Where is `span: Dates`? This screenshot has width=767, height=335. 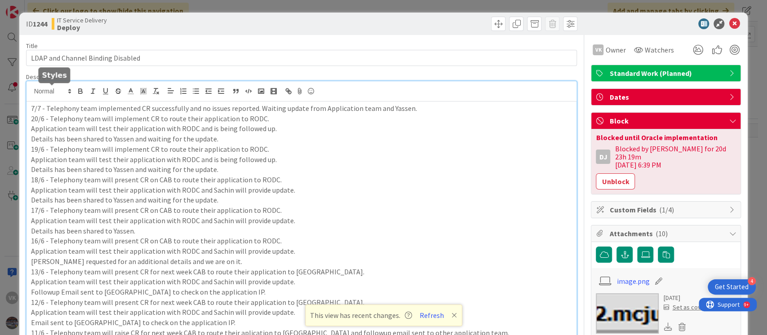 span: Dates is located at coordinates (667, 97).